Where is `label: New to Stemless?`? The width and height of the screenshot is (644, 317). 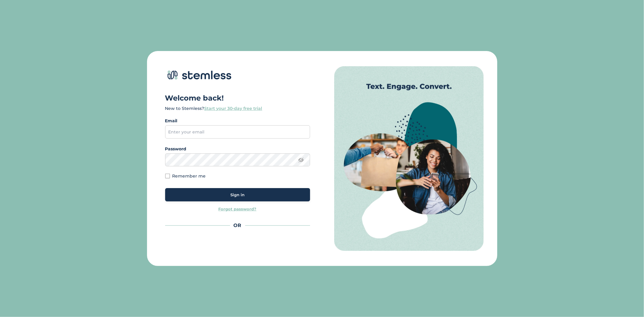
label: New to Stemless? is located at coordinates (214, 108).